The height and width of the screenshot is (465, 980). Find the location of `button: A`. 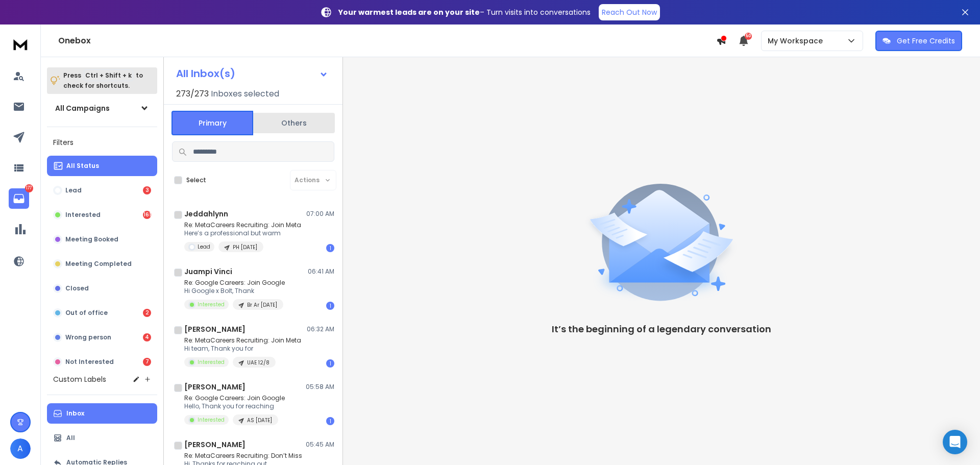

button: A is located at coordinates (20, 449).